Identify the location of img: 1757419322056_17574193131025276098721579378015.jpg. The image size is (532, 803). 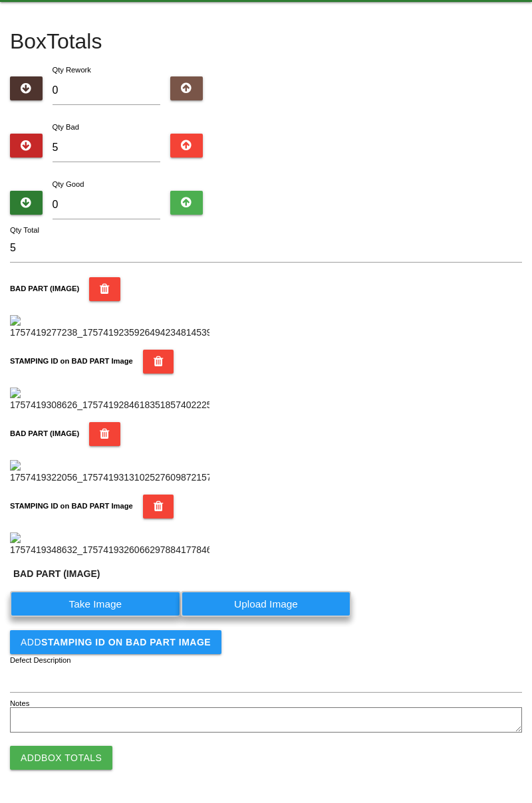
(110, 472).